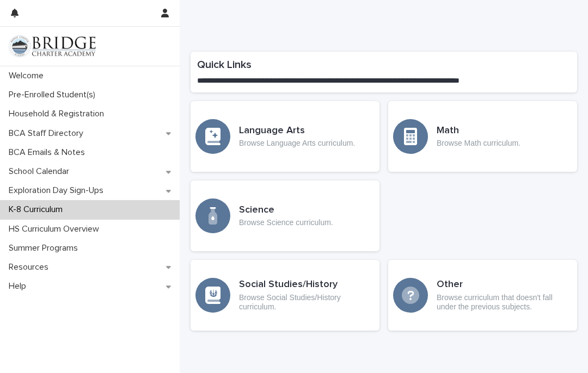 This screenshot has height=373, width=588. I want to click on p: BCA Emails & Notes, so click(49, 152).